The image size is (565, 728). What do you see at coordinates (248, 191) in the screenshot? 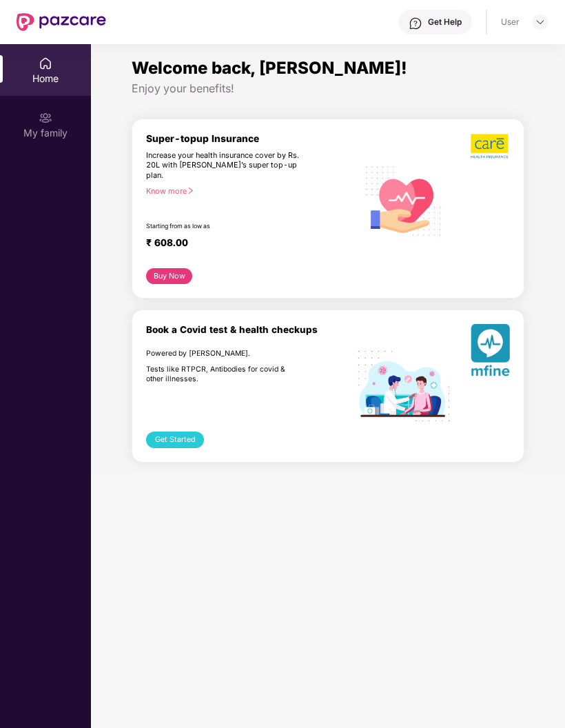
I see `div: Know more` at bounding box center [248, 191].